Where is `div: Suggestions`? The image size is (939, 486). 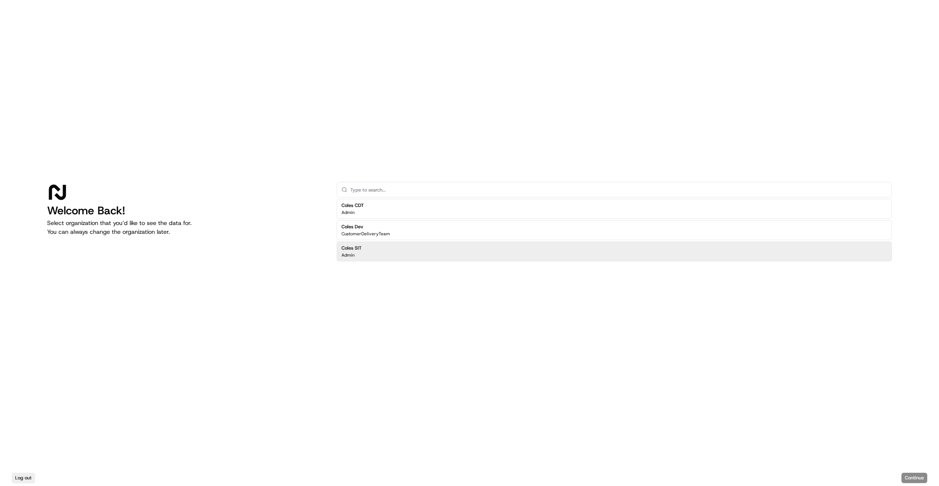 div: Suggestions is located at coordinates (614, 230).